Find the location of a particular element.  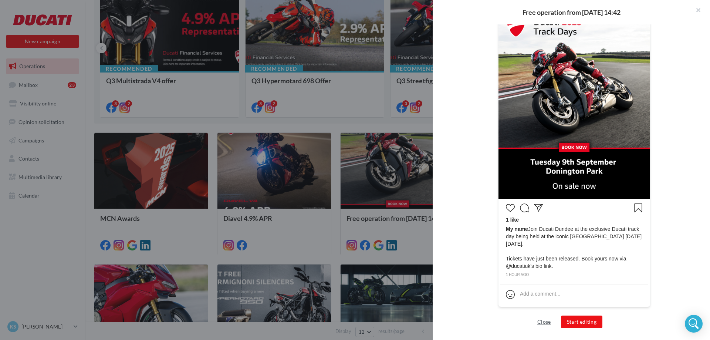

div: Open Intercom Messenger is located at coordinates (694, 324).